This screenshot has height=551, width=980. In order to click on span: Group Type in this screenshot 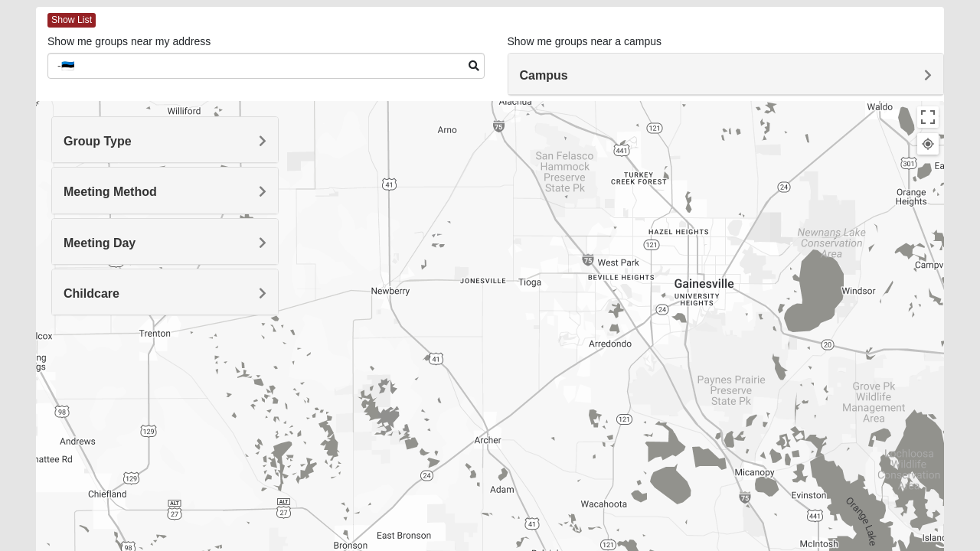, I will do `click(97, 141)`.